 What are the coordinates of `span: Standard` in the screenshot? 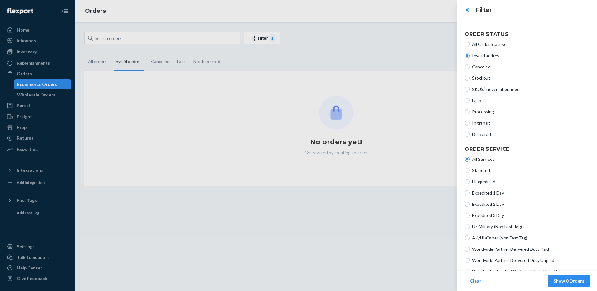 It's located at (531, 170).